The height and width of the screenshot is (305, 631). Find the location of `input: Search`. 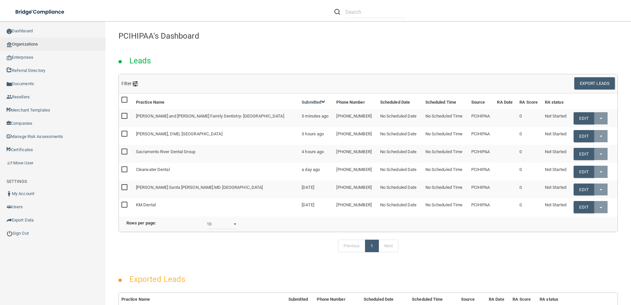

input: Search is located at coordinates (375, 12).